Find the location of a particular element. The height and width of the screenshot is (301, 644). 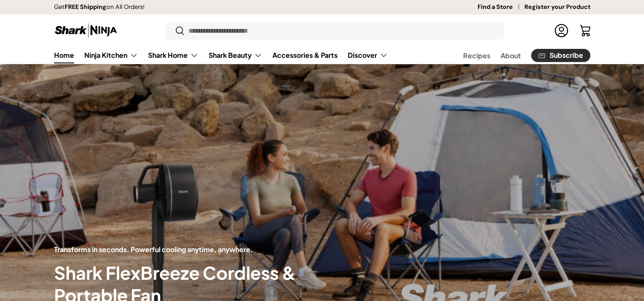

span: Subscribe is located at coordinates (566, 55).